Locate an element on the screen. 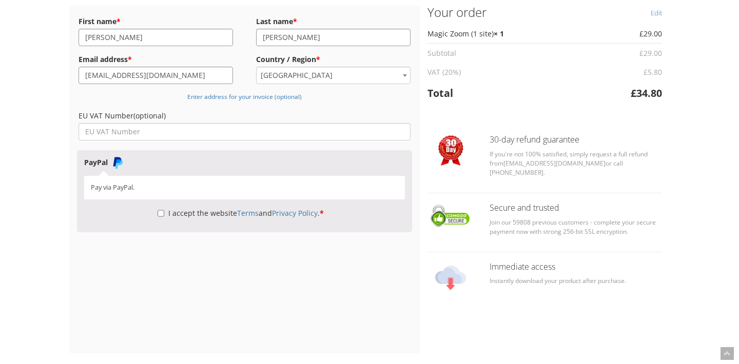 The image size is (739, 364). a: Enter address for your invoice (optional) is located at coordinates (244, 96).